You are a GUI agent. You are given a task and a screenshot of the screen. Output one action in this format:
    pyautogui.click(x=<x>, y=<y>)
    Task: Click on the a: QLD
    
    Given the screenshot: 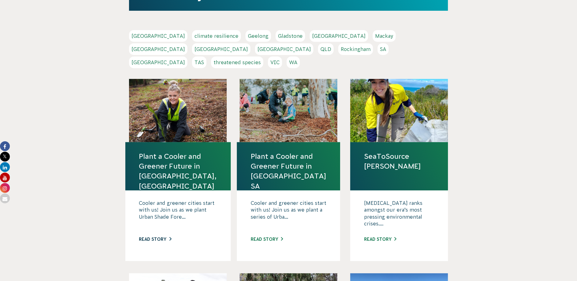 What is the action you would take?
    pyautogui.click(x=326, y=49)
    